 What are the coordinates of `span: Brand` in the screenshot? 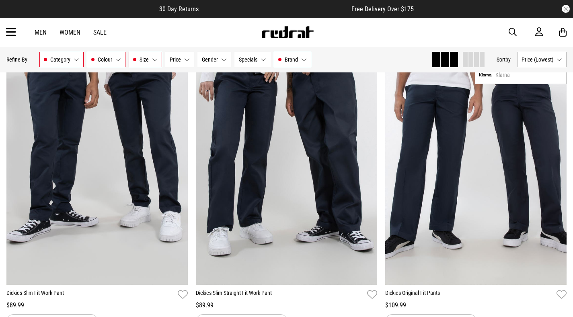 It's located at (291, 60).